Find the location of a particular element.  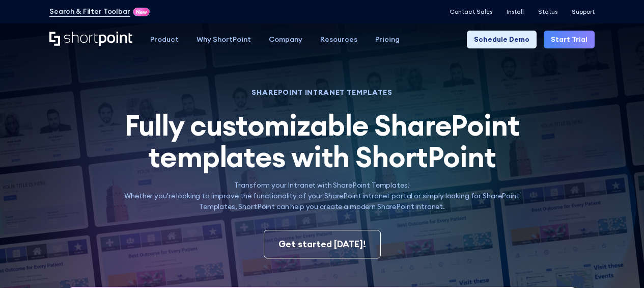

p: Install is located at coordinates (515, 12).